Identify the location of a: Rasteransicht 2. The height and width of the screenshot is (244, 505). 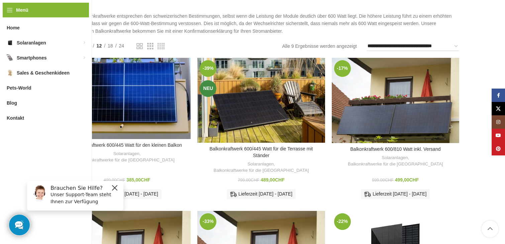
(140, 46).